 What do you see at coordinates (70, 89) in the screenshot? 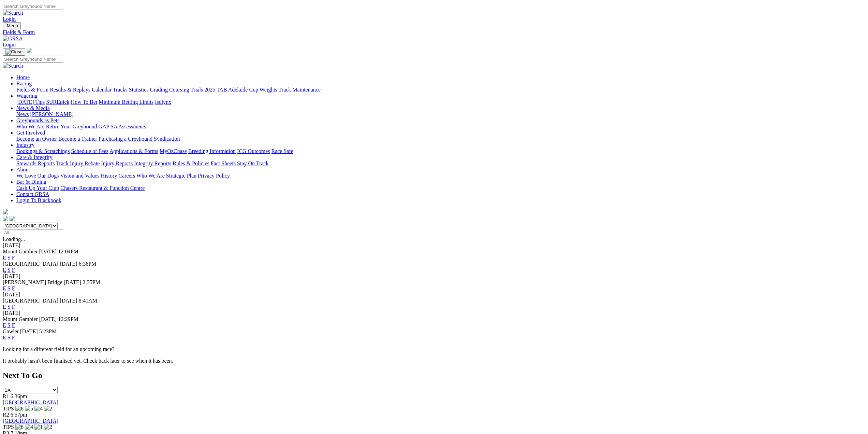
I see `a: Results & Replays` at bounding box center [70, 89].